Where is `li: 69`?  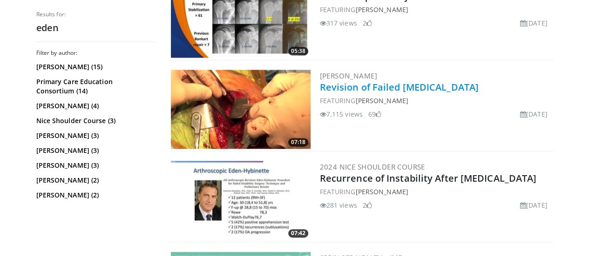 li: 69 is located at coordinates (375, 114).